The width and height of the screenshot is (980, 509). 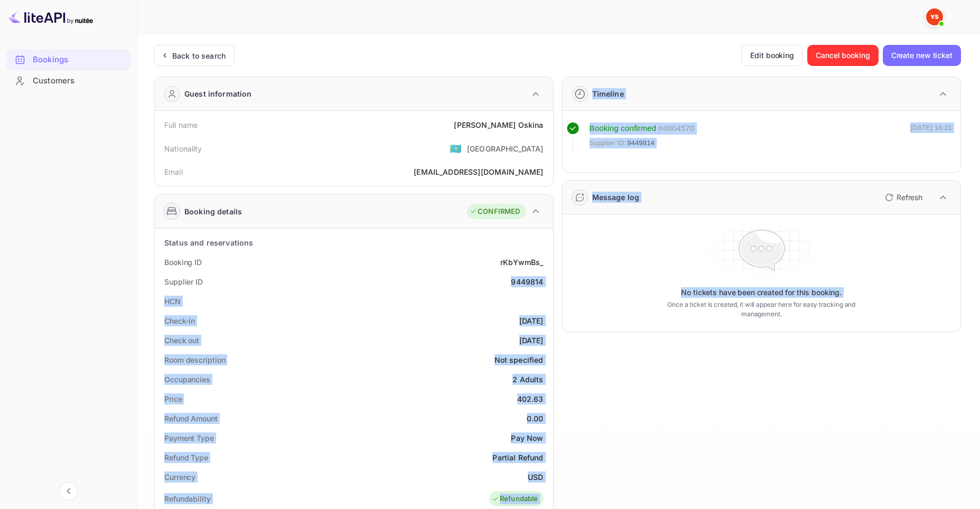 I want to click on ya-tr-span: Oskina, so click(x=531, y=124).